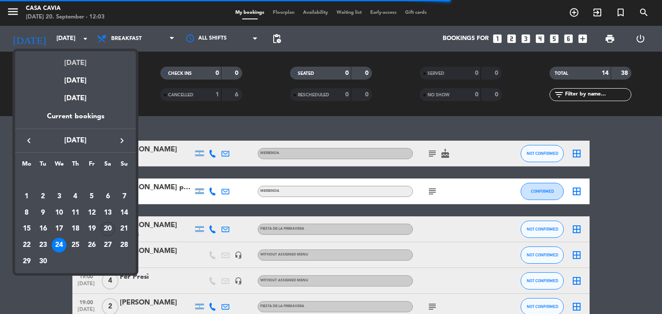  I want to click on th: Monday, so click(27, 166).